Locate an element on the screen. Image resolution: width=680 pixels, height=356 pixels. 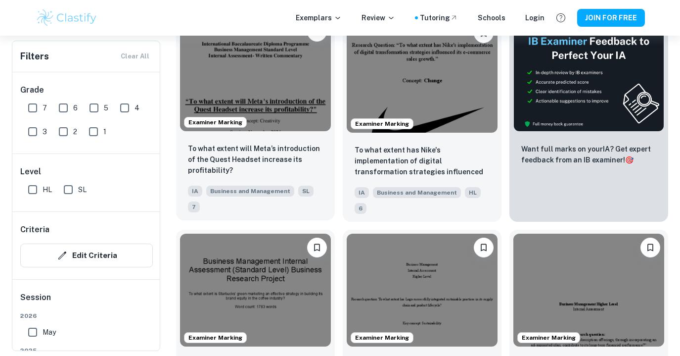
a: Tutoring is located at coordinates (439, 18).